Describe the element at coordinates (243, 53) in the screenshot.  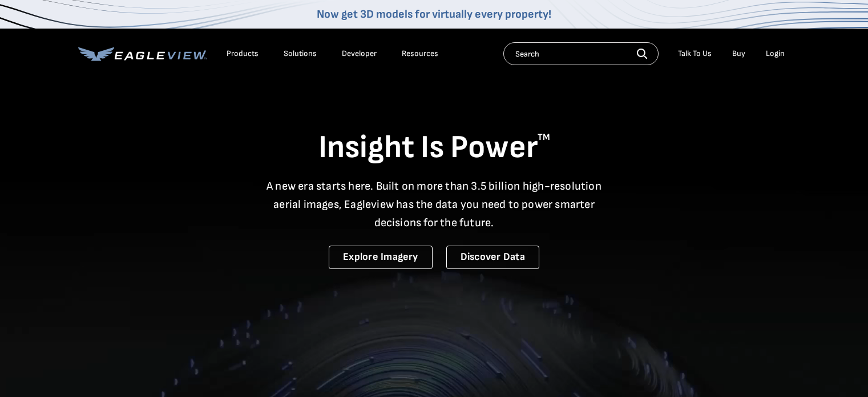
I see `div: Products` at that location.